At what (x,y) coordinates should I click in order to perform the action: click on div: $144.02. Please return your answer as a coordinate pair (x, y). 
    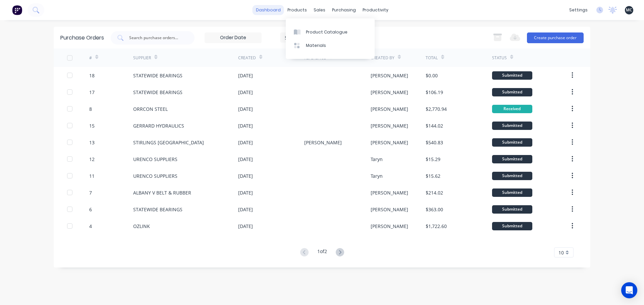
    Looking at the image, I should click on (435, 126).